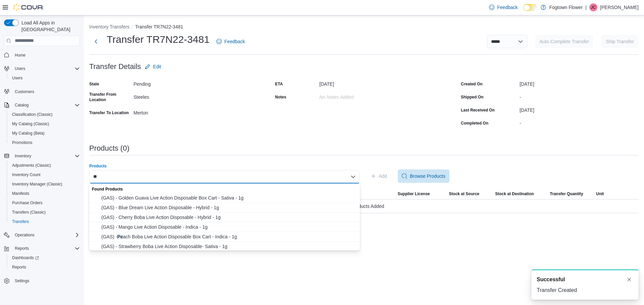  I want to click on button: Ship Transfer, so click(619, 41).